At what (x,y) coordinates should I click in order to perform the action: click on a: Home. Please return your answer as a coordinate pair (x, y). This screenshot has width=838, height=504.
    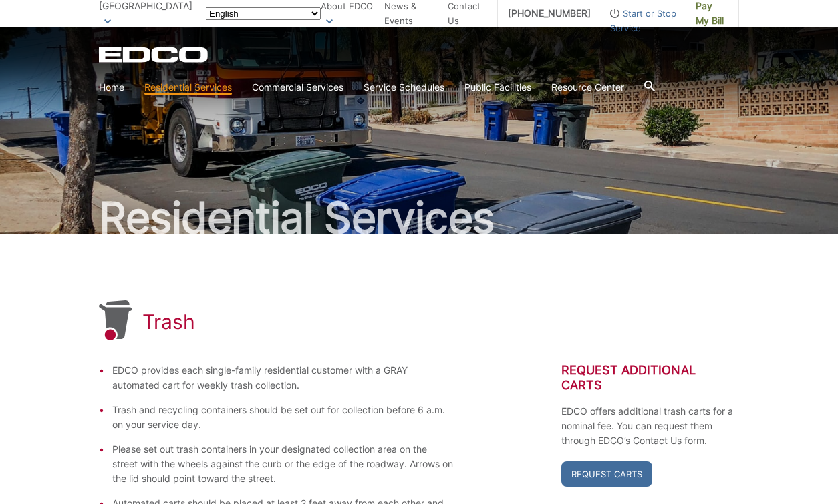
    Looking at the image, I should click on (111, 88).